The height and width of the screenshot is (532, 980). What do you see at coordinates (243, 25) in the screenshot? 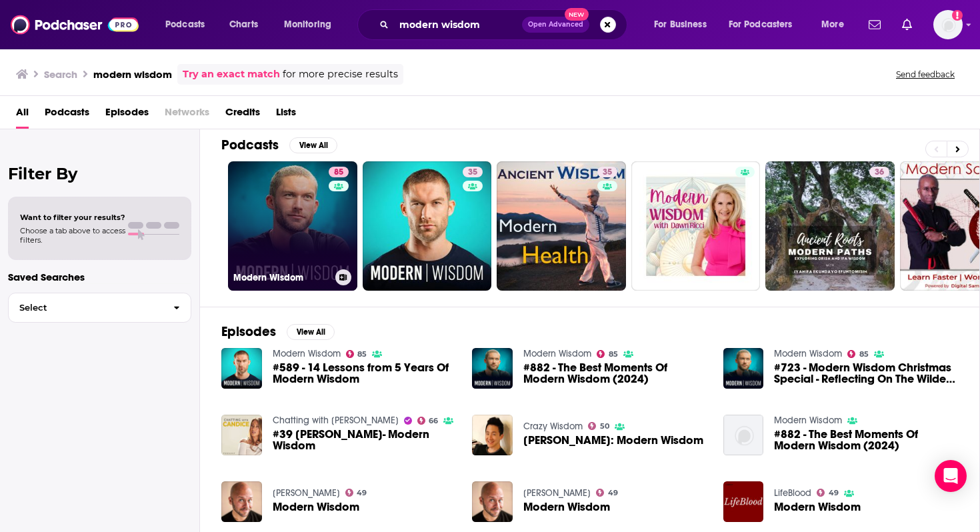
I see `span: Charts` at bounding box center [243, 25].